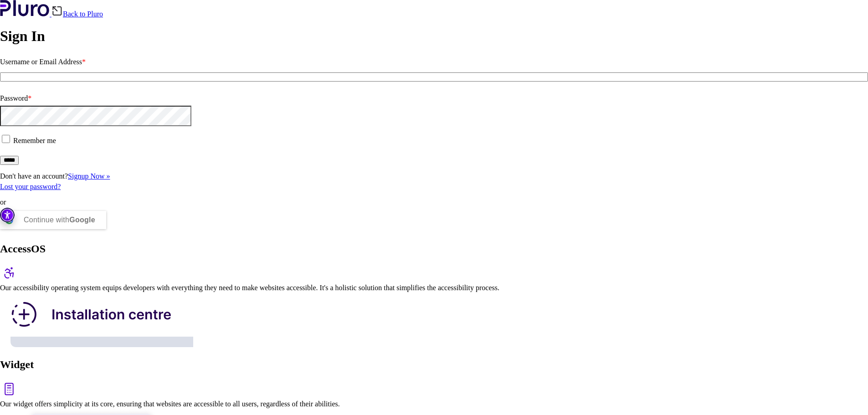 Image resolution: width=868 pixels, height=415 pixels. I want to click on a: Back to Pluro, so click(77, 13).